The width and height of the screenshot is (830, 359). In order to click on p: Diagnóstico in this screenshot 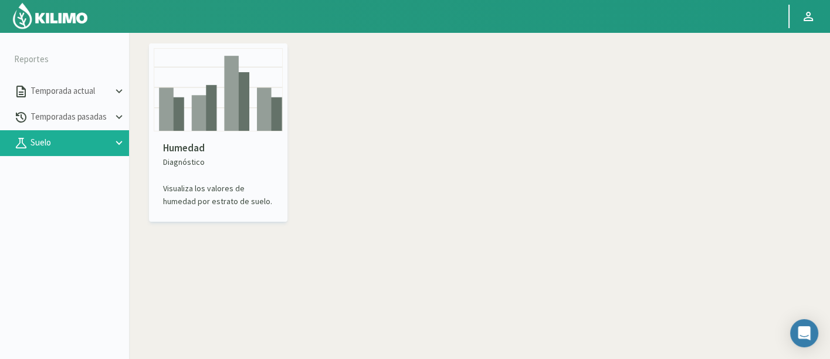, I will do `click(218, 162)`.